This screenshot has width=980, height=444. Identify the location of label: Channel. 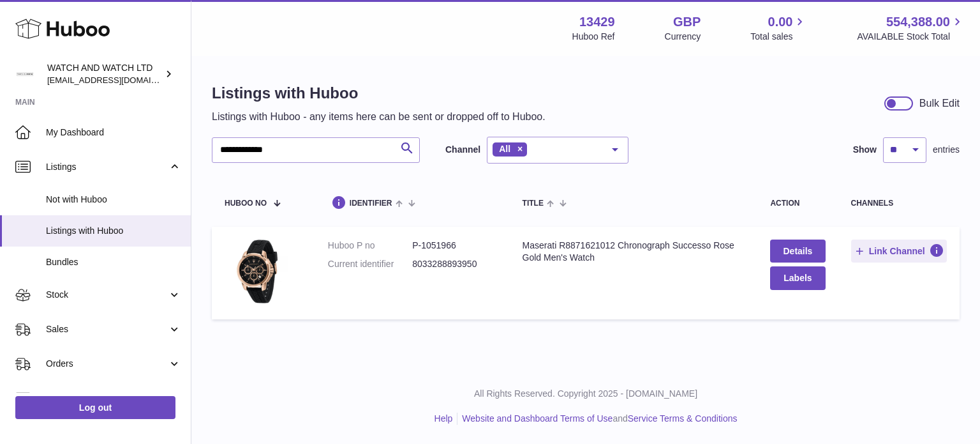
(462, 149).